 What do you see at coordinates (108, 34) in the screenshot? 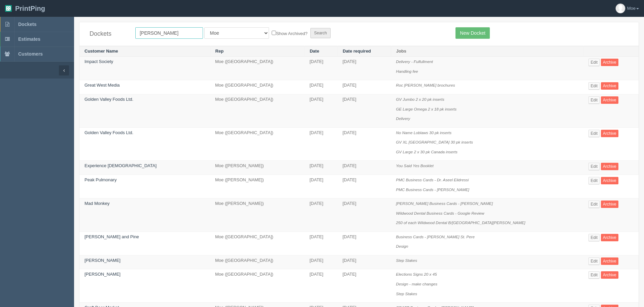
I see `h4: Dockets` at bounding box center [108, 34].